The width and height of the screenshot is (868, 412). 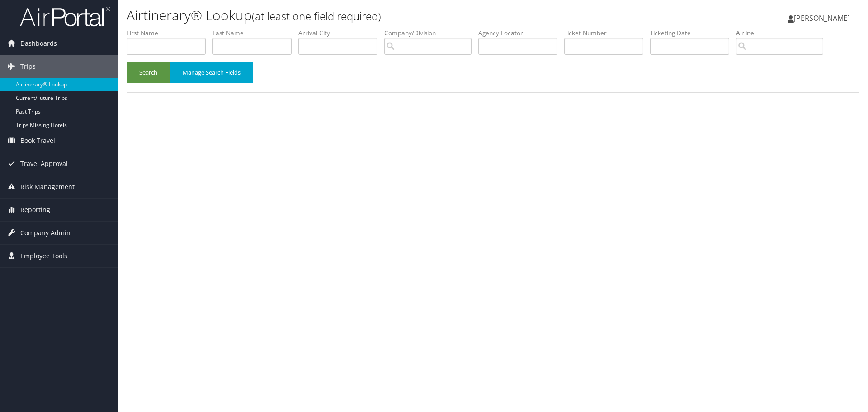 I want to click on span: Trips, so click(x=28, y=66).